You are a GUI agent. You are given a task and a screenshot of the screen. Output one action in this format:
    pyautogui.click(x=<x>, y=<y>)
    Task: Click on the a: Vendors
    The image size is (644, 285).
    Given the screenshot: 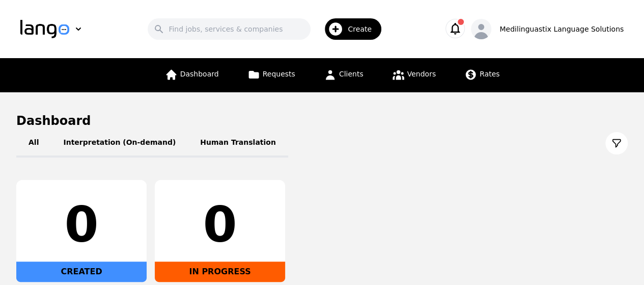 What is the action you would take?
    pyautogui.click(x=414, y=75)
    